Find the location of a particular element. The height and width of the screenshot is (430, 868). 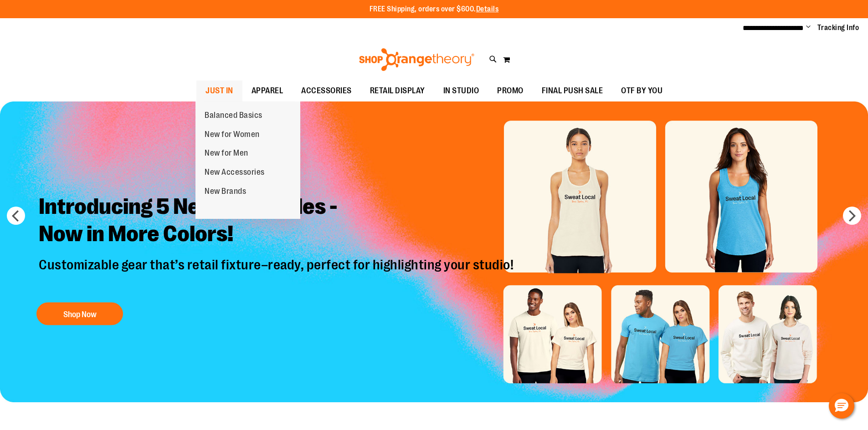

span: ACCESSORIES is located at coordinates (327, 91).